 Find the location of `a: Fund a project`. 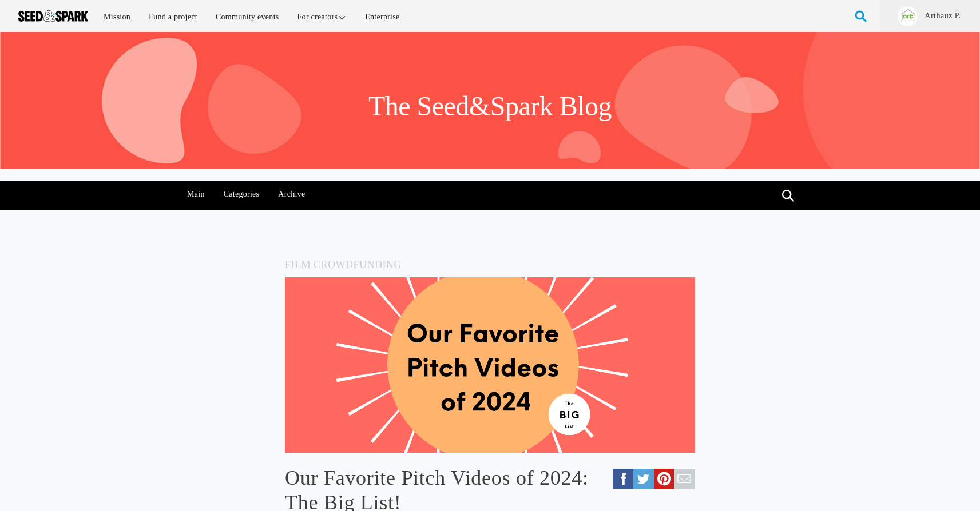

a: Fund a project is located at coordinates (173, 17).